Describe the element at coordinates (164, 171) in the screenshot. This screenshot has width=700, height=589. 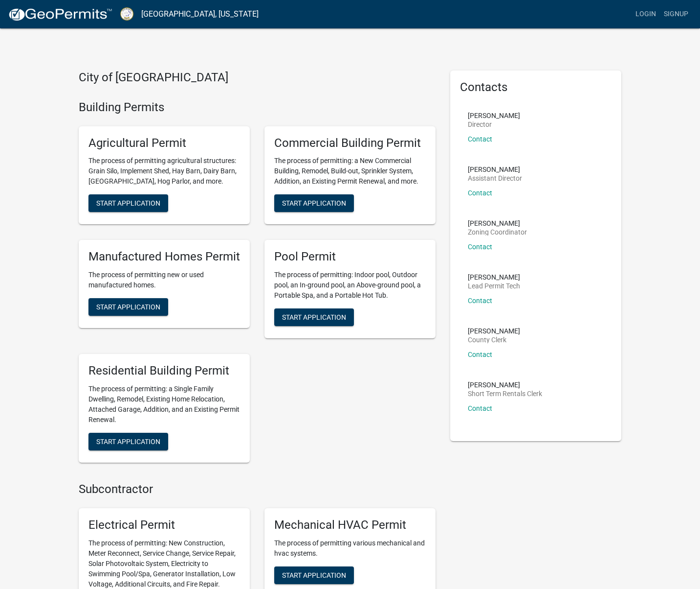
I see `p: The process of permitting agricultural structures: Grain Silo, Implement Shed, Hay Barn, Dairy Ba...` at that location.